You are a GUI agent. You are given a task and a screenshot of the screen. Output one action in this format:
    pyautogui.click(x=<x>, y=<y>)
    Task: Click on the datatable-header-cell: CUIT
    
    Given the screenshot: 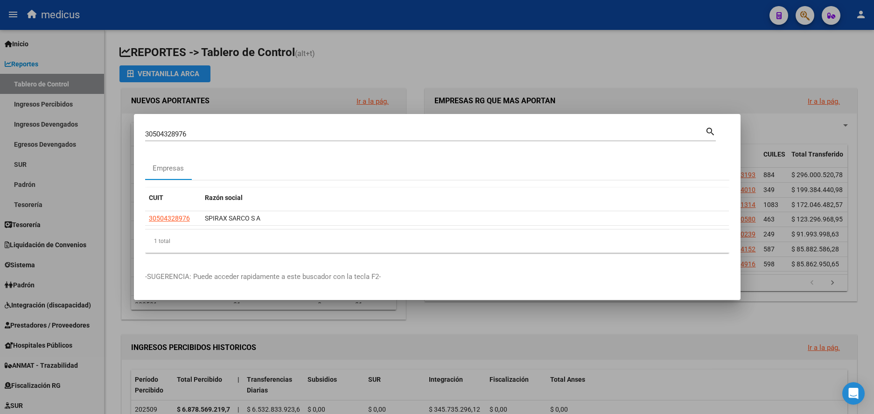 What is the action you would take?
    pyautogui.click(x=173, y=197)
    